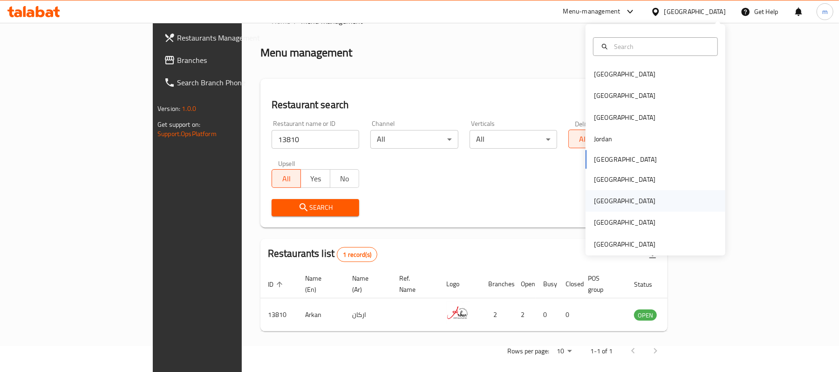 The width and height of the screenshot is (839, 372). Describe the element at coordinates (231, 60) in the screenshot. I see `span: Branches` at that location.